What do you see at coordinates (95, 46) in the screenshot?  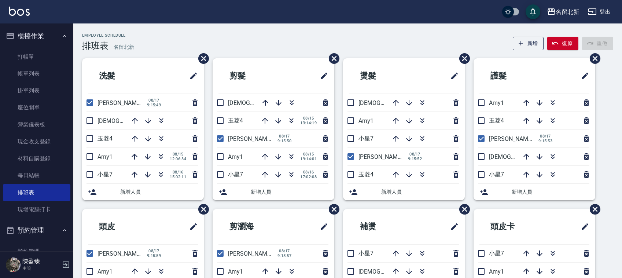 I see `h3: 排班表` at bounding box center [95, 46].